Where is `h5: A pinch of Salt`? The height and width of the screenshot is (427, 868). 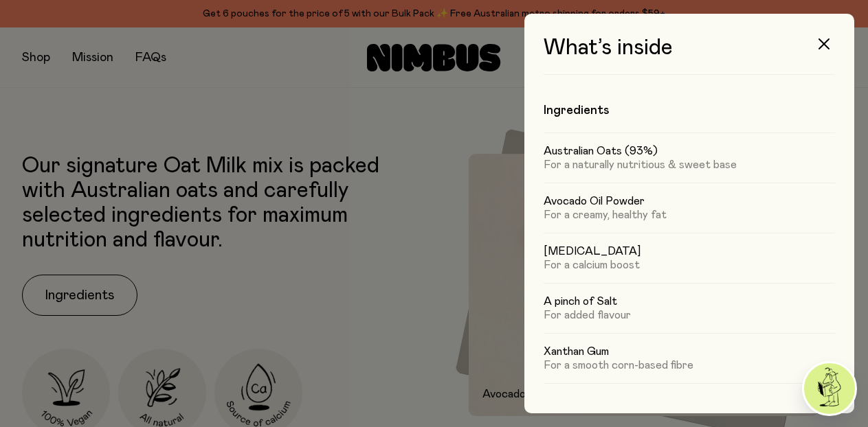
h5: A pinch of Salt is located at coordinates (689, 302).